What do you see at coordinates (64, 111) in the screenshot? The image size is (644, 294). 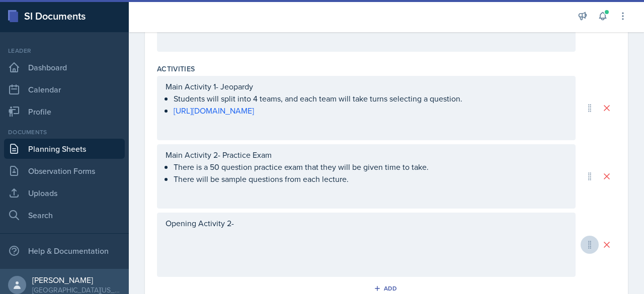 I see `a: Profile` at bounding box center [64, 111].